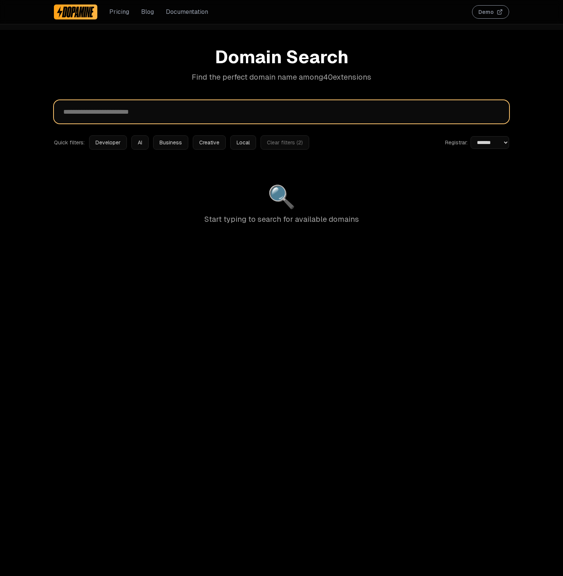 The width and height of the screenshot is (563, 576). Describe the element at coordinates (119, 12) in the screenshot. I see `a: Pricing` at that location.